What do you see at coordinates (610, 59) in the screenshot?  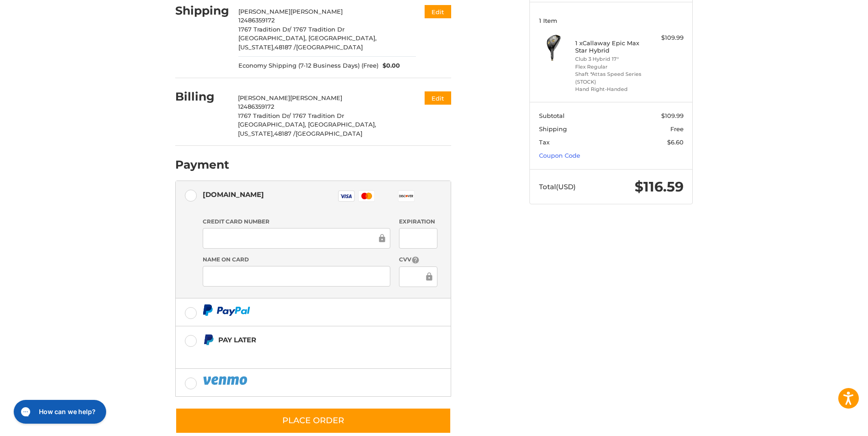 I see `li: Club 3 Hybrid 17°` at bounding box center [610, 59].